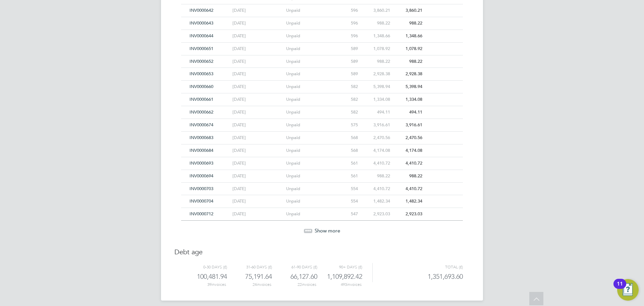 Image resolution: width=644 pixels, height=306 pixels. I want to click on span: INV0000661, so click(201, 99).